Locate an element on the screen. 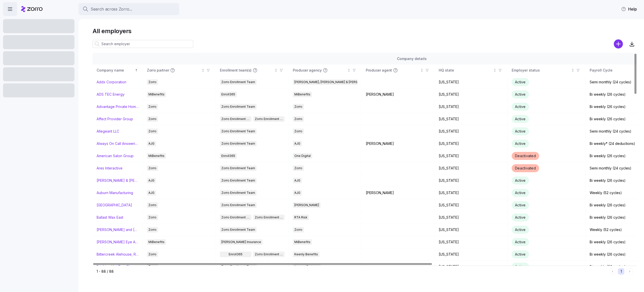 The width and height of the screenshot is (644, 292). button: Next page is located at coordinates (630, 271).